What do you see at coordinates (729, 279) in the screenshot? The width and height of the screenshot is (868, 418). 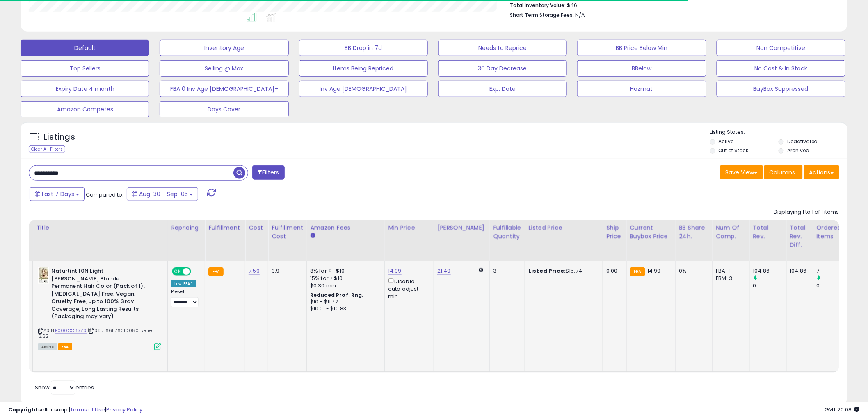 I see `div: FBM: 3` at bounding box center [729, 279].